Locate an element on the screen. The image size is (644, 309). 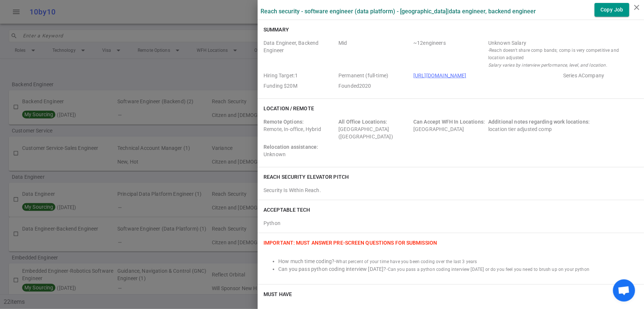
span: Employer Stage e.g. Series A is located at coordinates (599, 76).